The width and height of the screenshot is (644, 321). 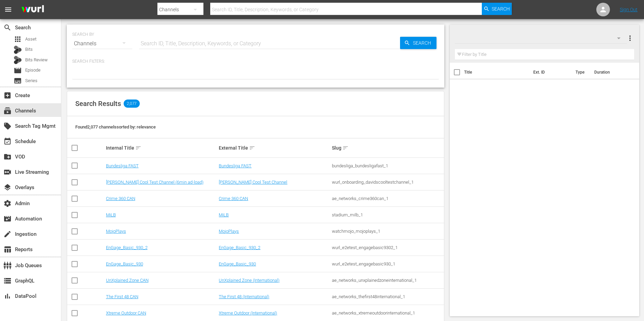 I want to click on div: watchmojo_mojoplays_1, so click(x=388, y=231).